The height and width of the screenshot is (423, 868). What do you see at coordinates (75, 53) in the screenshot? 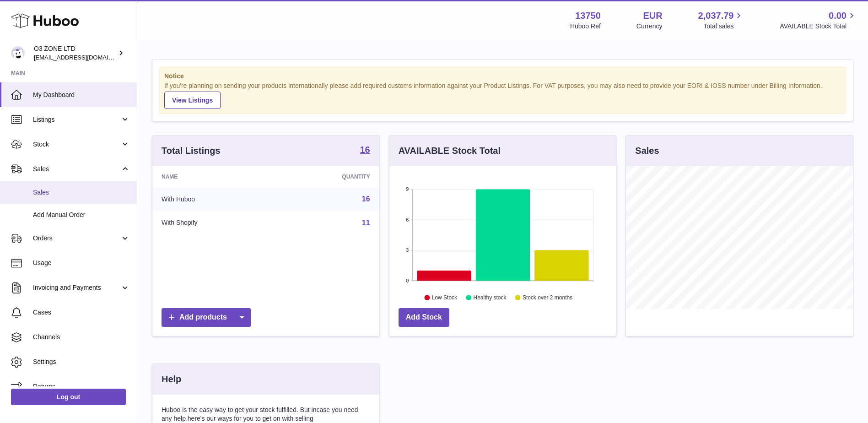
I see `div: O3 ZONE LTD` at bounding box center [75, 53].